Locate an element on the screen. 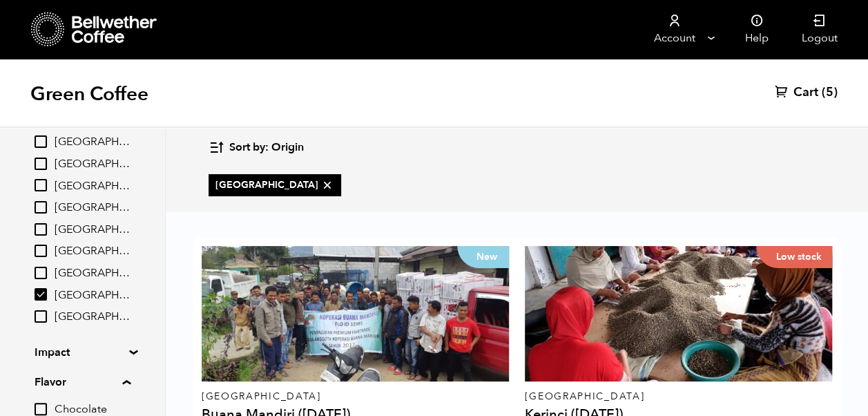  span: Sort by: Origin is located at coordinates (267, 148).